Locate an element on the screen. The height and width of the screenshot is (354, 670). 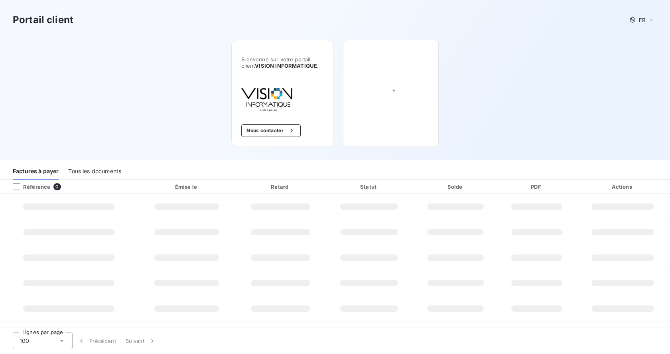
div: Émise le is located at coordinates (187, 187).